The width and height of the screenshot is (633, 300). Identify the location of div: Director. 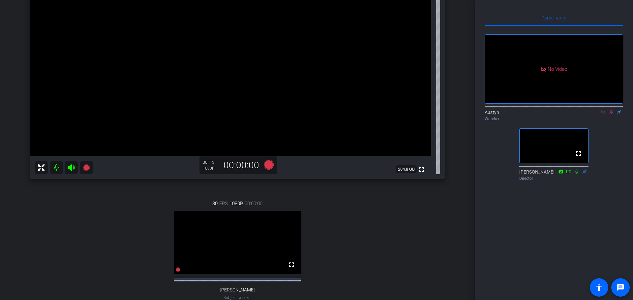
(554, 179).